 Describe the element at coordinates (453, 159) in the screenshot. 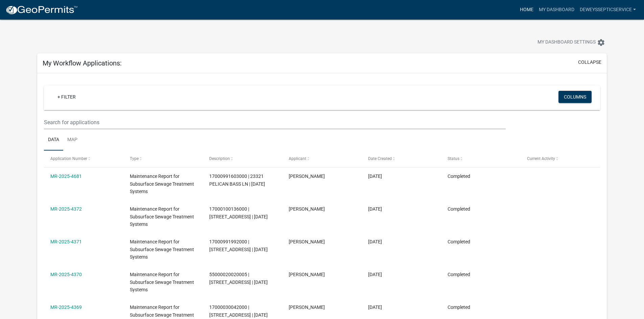

I see `span: Status` at that location.